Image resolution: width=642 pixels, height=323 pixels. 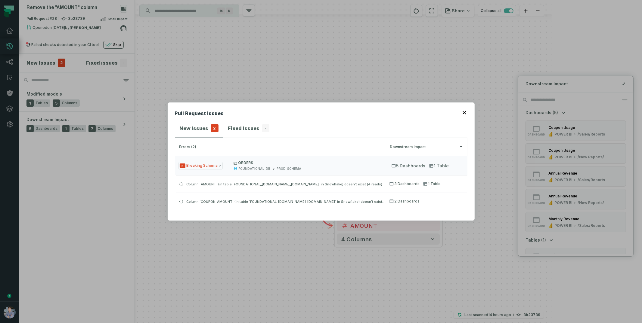 What do you see at coordinates (182, 166) in the screenshot?
I see `span: Severity` at bounding box center [182, 166].